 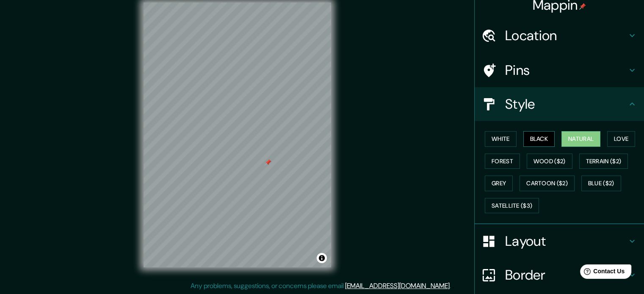 I want to click on div: Style, so click(x=560, y=104).